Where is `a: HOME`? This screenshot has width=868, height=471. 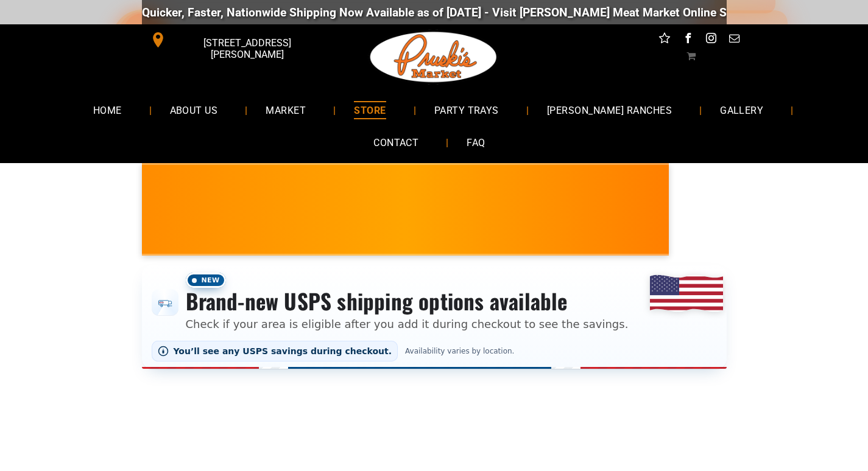 a: HOME is located at coordinates (107, 110).